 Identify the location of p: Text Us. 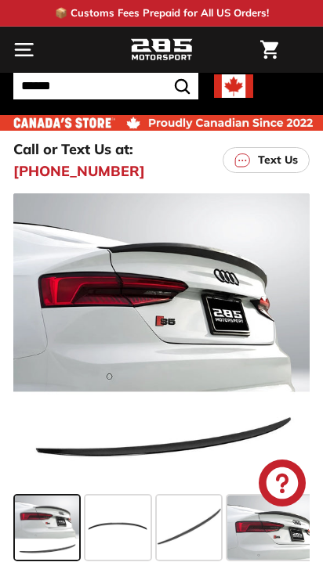
(277, 160).